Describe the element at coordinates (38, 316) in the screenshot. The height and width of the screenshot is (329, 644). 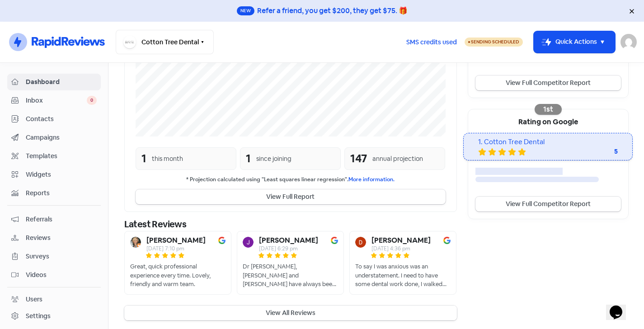
I see `div: Settings` at that location.